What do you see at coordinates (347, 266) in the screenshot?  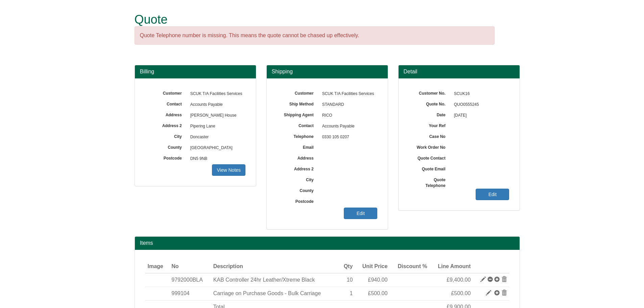 I see `th: Qty` at bounding box center [347, 266].